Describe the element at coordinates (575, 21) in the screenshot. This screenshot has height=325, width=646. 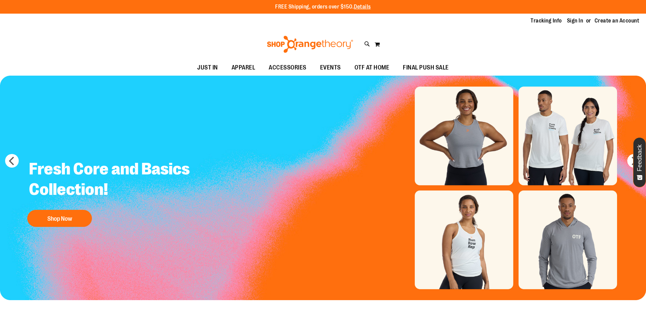
I see `a: Sign In` at that location.